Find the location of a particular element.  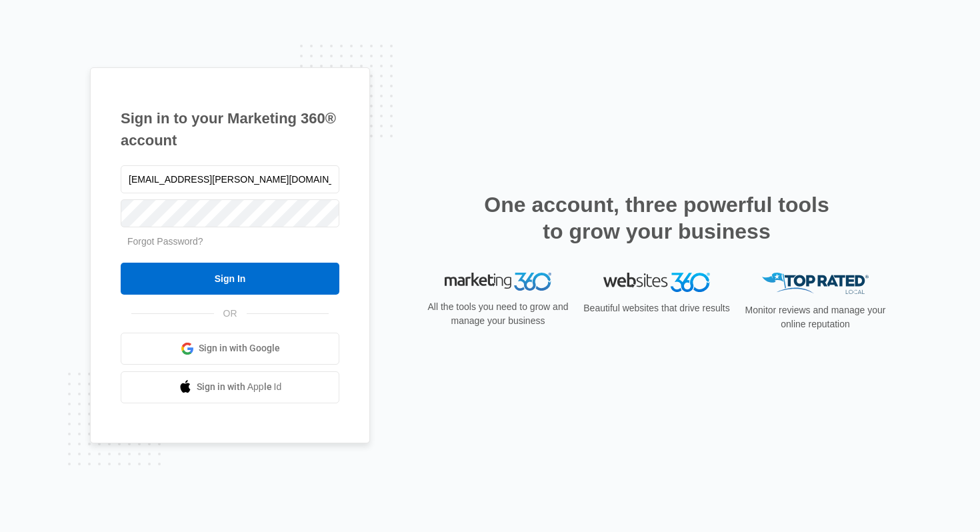

span: Sign in with Google is located at coordinates (239, 348).